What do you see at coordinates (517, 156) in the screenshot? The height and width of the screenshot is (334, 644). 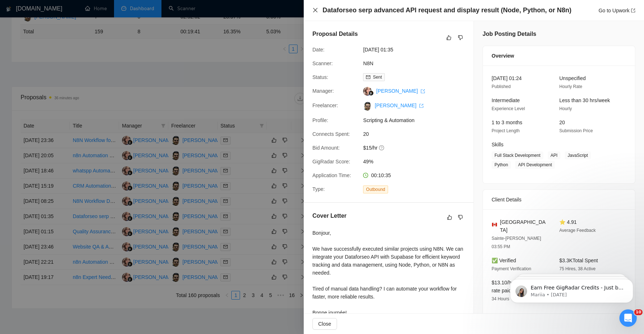 I see `span: Full Stack Development` at bounding box center [517, 156].